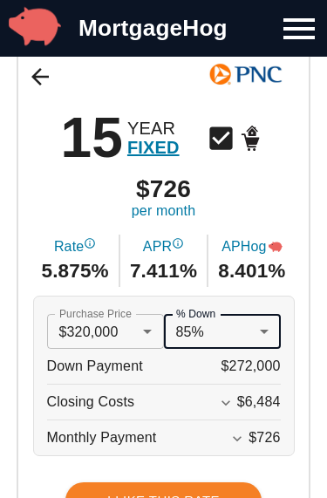  I want to click on span: $272,000, so click(251, 367).